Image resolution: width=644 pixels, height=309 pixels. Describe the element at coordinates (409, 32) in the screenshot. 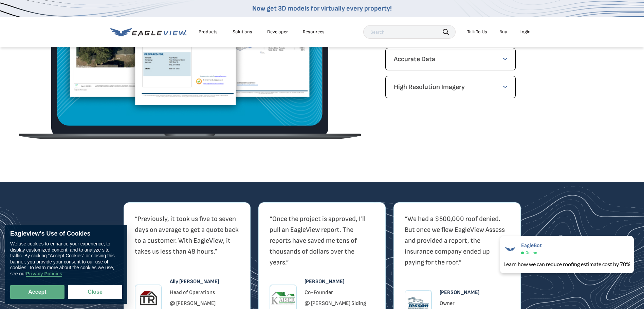

I see `input: Search` at that location.